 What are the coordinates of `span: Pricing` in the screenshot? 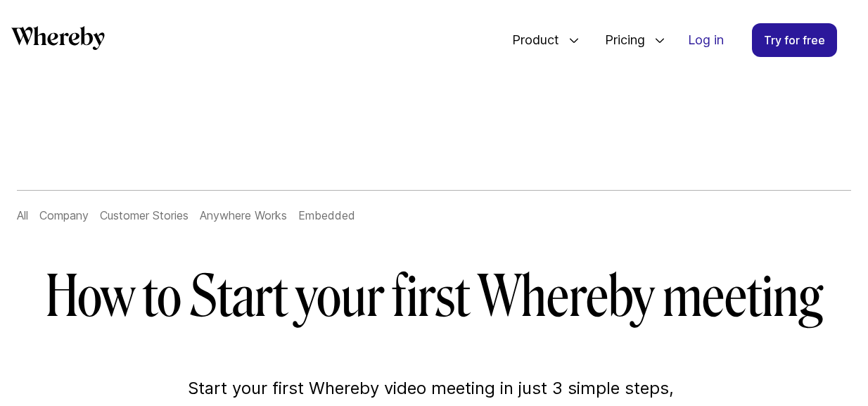 It's located at (620, 40).